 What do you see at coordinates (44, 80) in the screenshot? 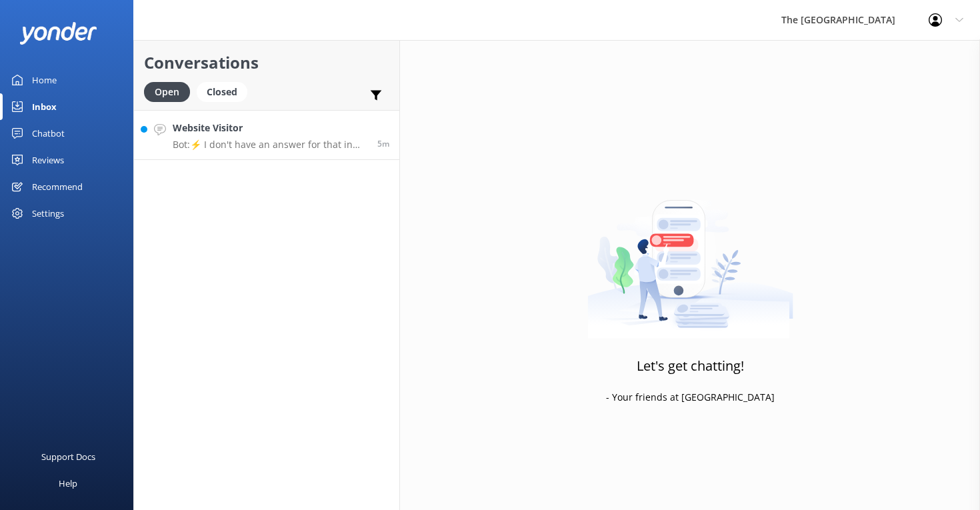
I see `div: Home` at bounding box center [44, 80].